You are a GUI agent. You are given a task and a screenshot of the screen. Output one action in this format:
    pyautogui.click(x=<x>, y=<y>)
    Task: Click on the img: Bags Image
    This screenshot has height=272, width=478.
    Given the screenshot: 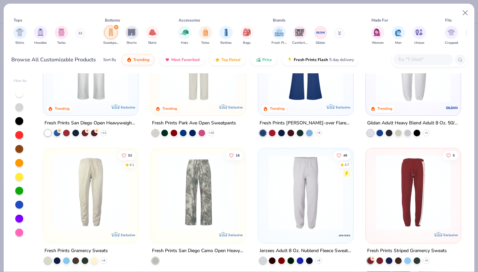 What is the action you would take?
    pyautogui.click(x=247, y=32)
    